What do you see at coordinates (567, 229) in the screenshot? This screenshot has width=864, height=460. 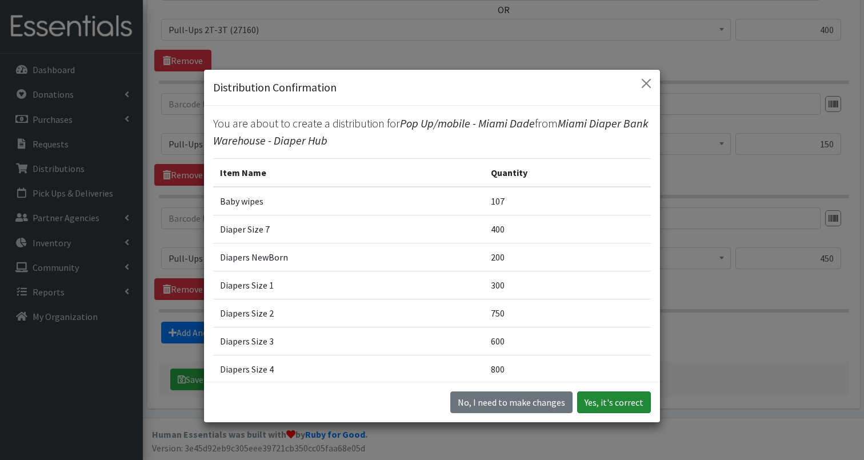 I see `td: 400` at bounding box center [567, 229].